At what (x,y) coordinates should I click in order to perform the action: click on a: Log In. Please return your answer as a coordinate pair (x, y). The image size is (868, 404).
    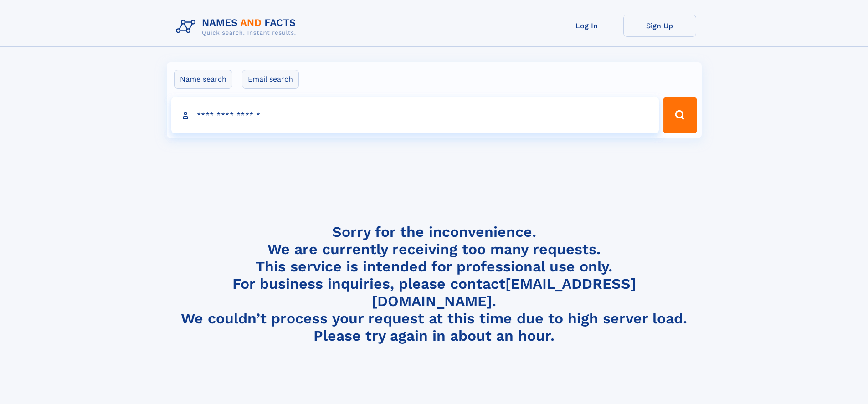
    Looking at the image, I should click on (587, 25).